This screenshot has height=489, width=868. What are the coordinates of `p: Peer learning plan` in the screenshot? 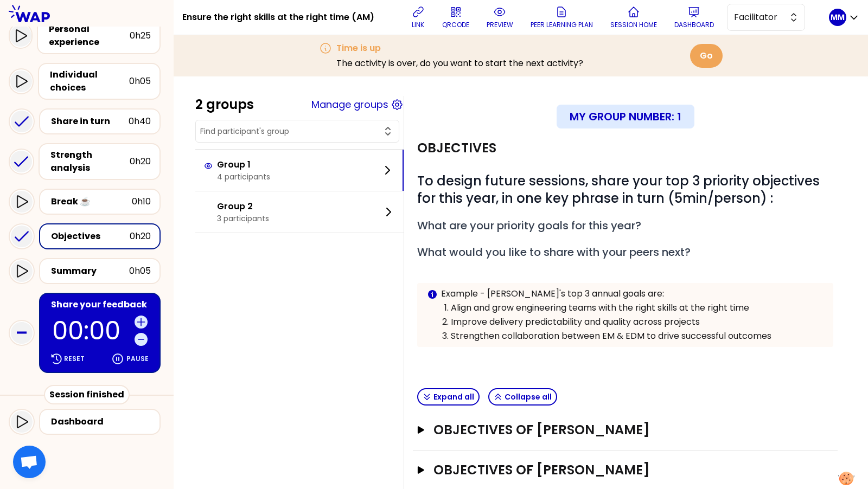 It's located at (562, 25).